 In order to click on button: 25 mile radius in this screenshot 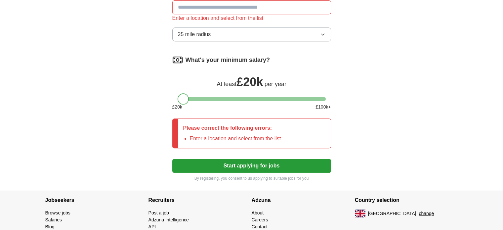, I will do `click(252, 34)`.